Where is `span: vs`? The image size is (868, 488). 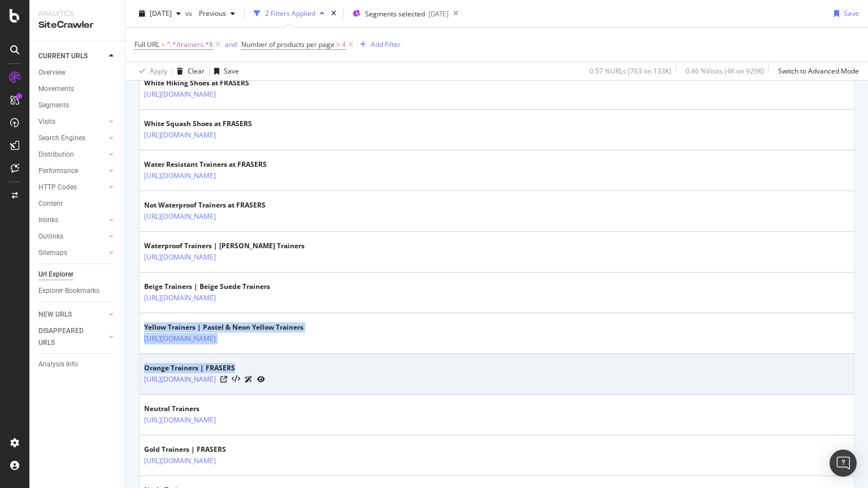
span: vs is located at coordinates (190, 13).